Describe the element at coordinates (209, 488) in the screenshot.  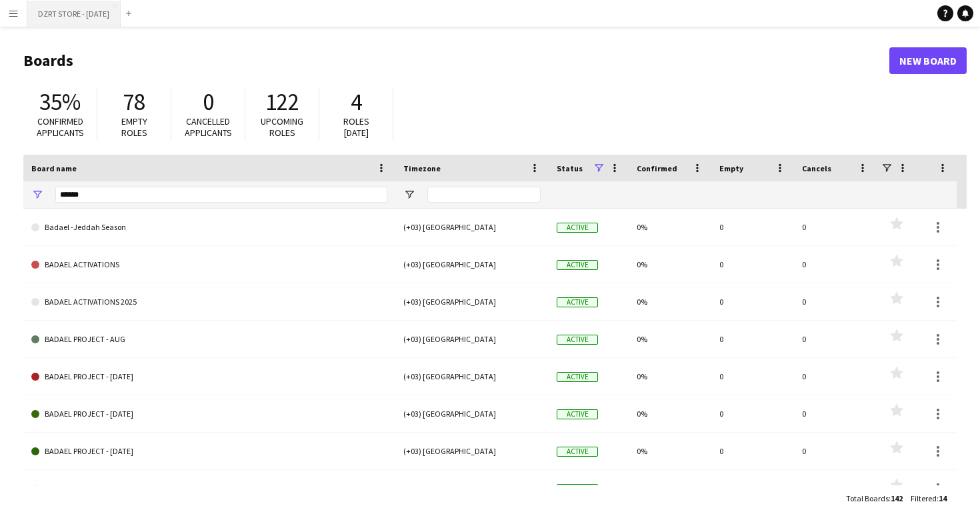
I see `a: BADAEL PROJECT - DEC` at that location.